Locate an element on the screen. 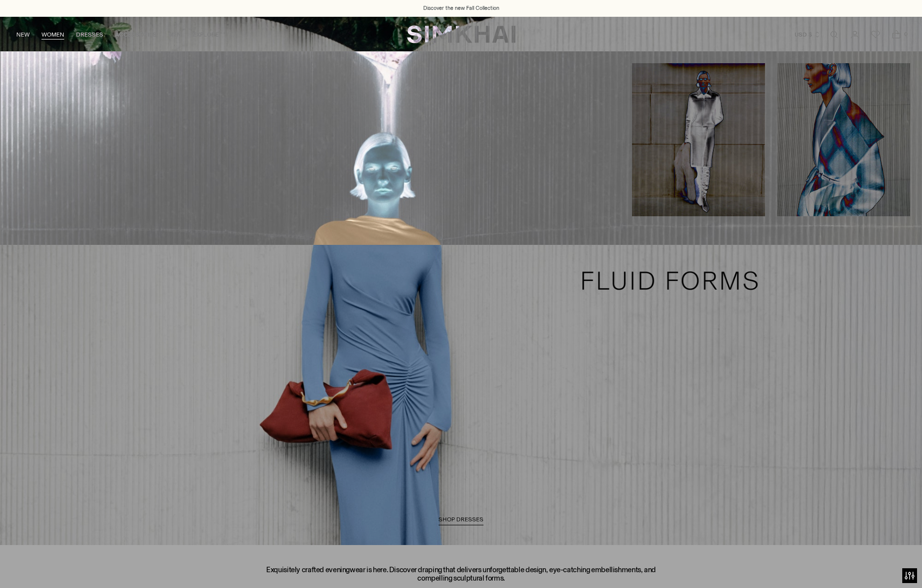 The width and height of the screenshot is (922, 588). a: Discover the new Fall Collection is located at coordinates (461, 9).